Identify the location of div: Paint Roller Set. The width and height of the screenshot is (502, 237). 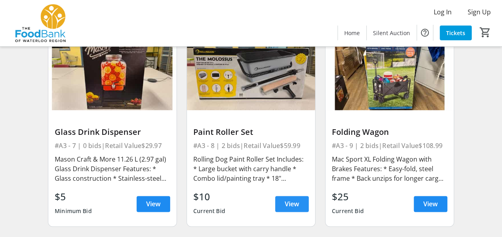
(251, 132).